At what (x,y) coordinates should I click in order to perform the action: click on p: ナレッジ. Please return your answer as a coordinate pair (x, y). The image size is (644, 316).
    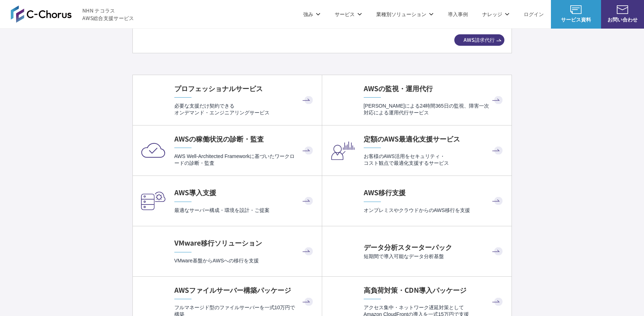
    Looking at the image, I should click on (496, 14).